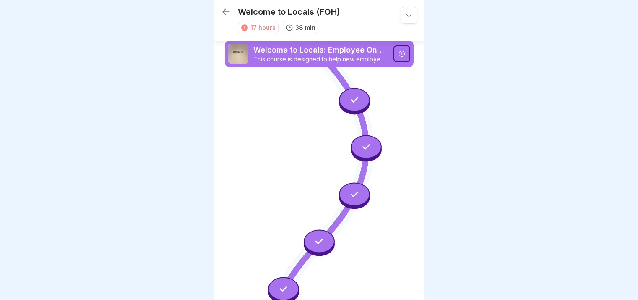 The height and width of the screenshot is (300, 638). What do you see at coordinates (321, 50) in the screenshot?
I see `p: Welcome to Locals: Employee Onboarding` at bounding box center [321, 50].